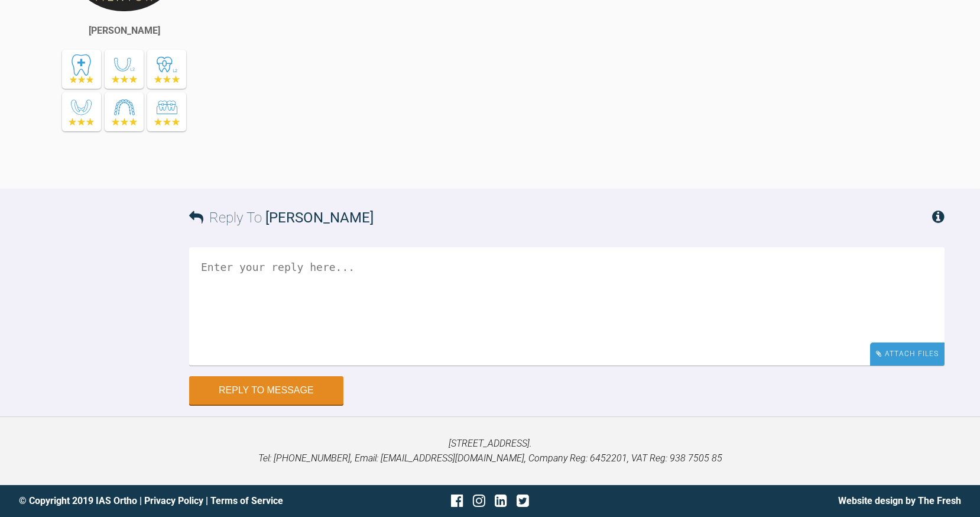 The height and width of the screenshot is (517, 980). Describe the element at coordinates (907, 354) in the screenshot. I see `div: Attach Files` at that location.